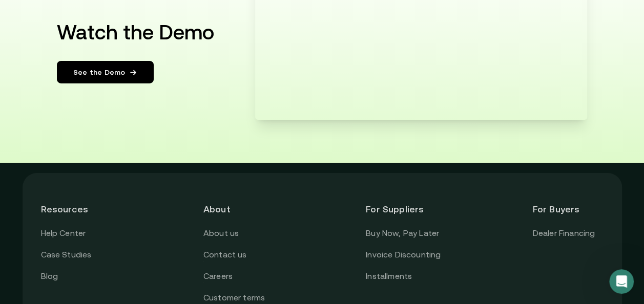  Describe the element at coordinates (239, 209) in the screenshot. I see `header: About` at that location.